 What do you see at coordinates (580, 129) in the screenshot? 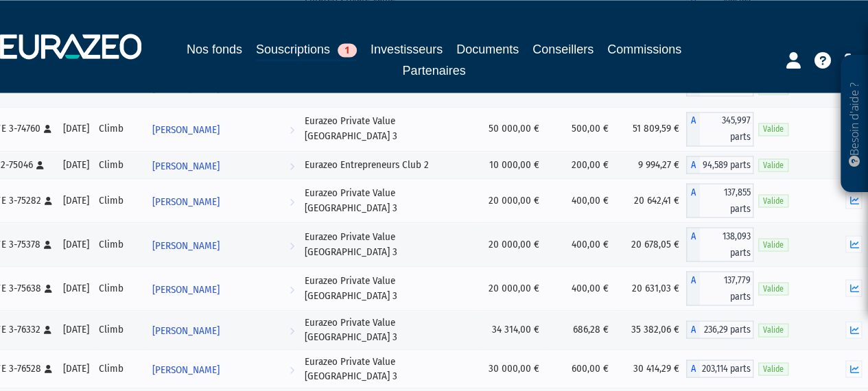
I see `td: 500,00 €` at bounding box center [580, 129].